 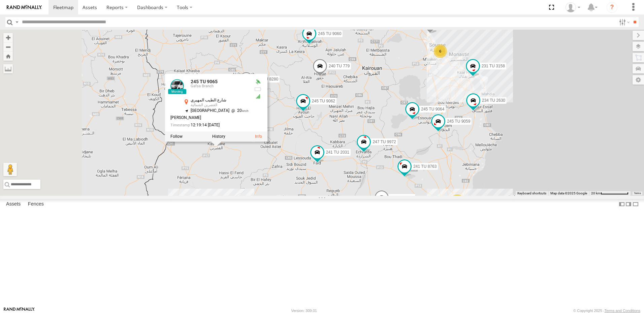 What do you see at coordinates (258, 89) in the screenshot?
I see `div: No battery health information received from this device.` at bounding box center [258, 89].